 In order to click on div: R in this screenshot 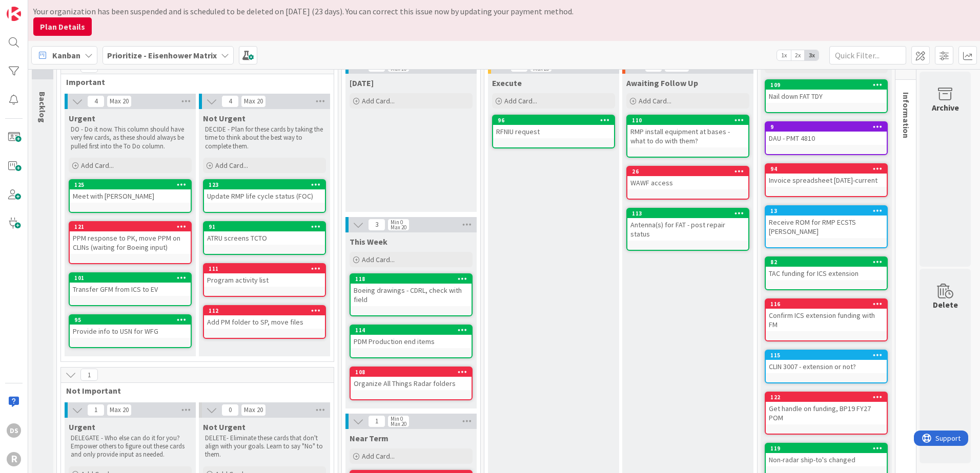, I will do `click(14, 460)`.